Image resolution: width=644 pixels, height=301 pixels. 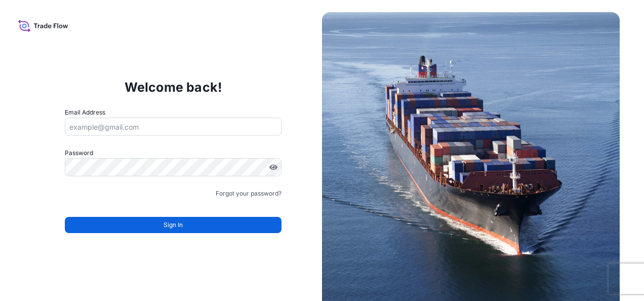 What do you see at coordinates (274, 167) in the screenshot?
I see `button: Show password` at bounding box center [274, 167].